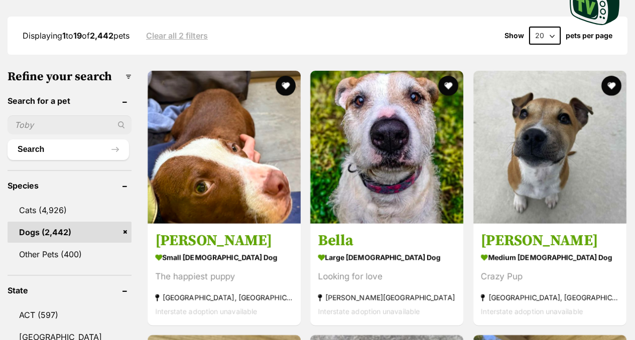 The height and width of the screenshot is (340, 635). Describe the element at coordinates (69, 232) in the screenshot. I see `a: Dogs (2,442)` at that location.